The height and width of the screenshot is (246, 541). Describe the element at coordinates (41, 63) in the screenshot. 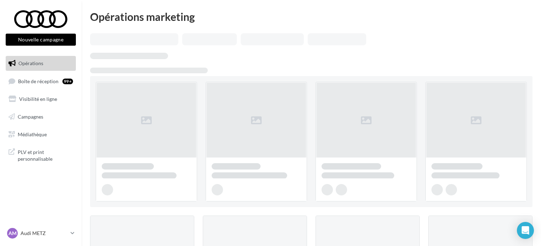

I see `a: Opérations` at that location.